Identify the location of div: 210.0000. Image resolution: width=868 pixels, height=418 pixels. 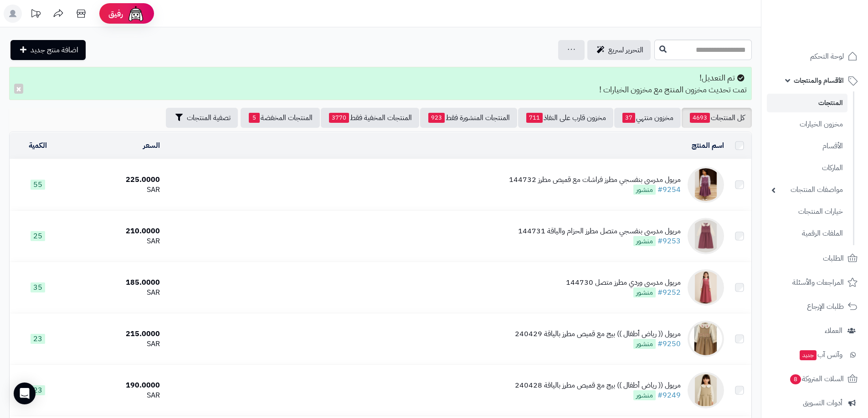
(115, 231).